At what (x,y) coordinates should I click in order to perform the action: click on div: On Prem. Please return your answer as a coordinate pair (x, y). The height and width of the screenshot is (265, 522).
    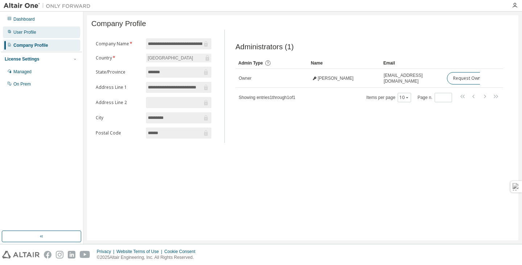
    Looking at the image, I should click on (22, 84).